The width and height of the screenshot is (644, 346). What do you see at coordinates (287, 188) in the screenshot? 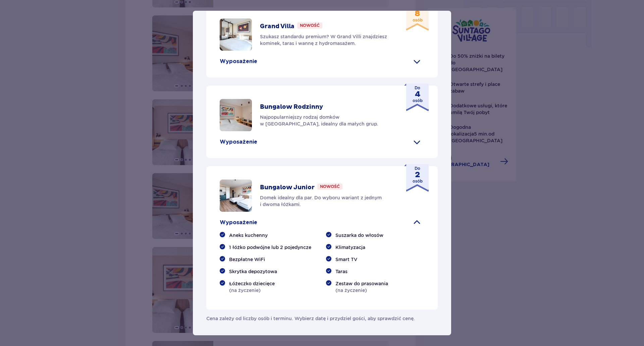
I see `p: Bungalow Junior` at bounding box center [287, 188].